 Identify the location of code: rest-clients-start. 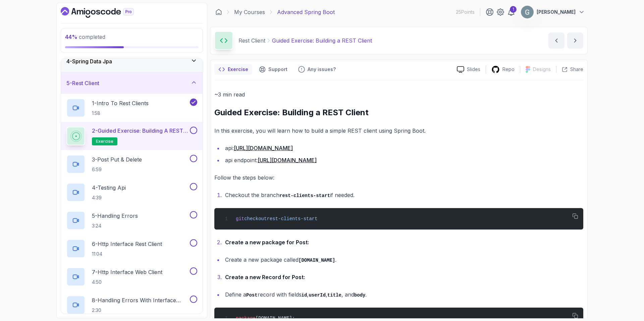
(304, 196).